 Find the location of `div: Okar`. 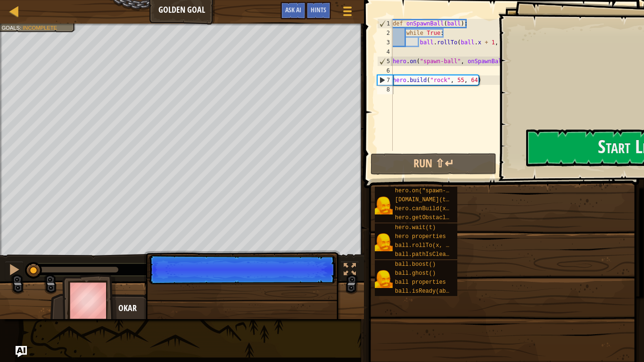

div: Okar is located at coordinates (212, 308).